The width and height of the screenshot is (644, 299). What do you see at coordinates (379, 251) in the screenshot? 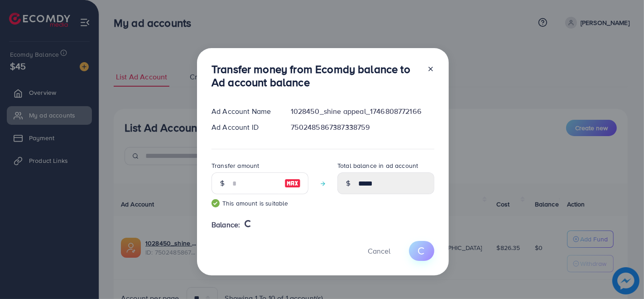
I see `span: Cancel` at bounding box center [379, 251].